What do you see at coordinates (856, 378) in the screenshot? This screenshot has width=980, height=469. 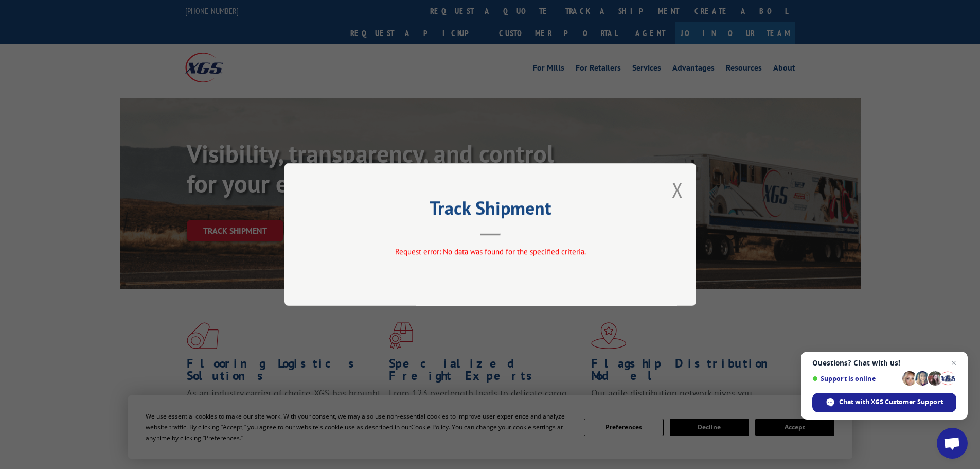 I see `span: Support is online` at bounding box center [856, 378].